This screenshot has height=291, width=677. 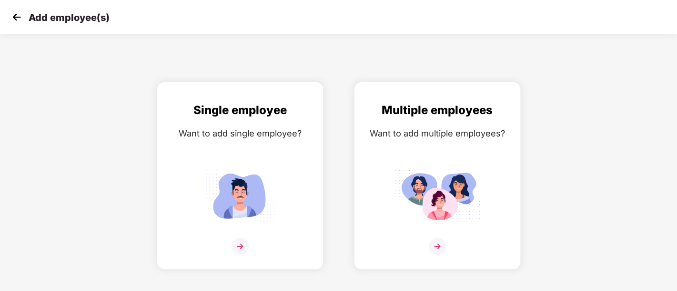 I want to click on div: Multiple employees, so click(x=437, y=111).